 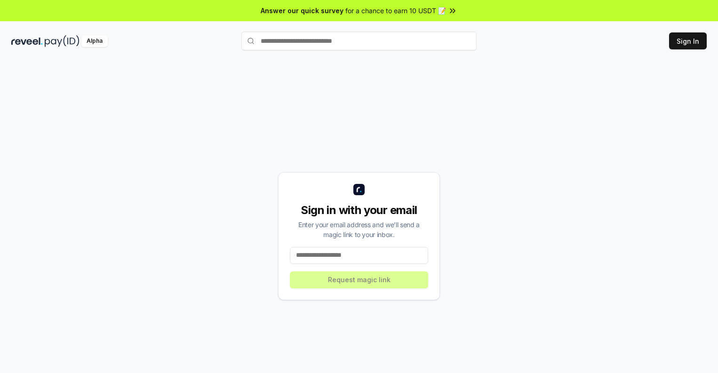 I want to click on img: logo_small, so click(x=359, y=190).